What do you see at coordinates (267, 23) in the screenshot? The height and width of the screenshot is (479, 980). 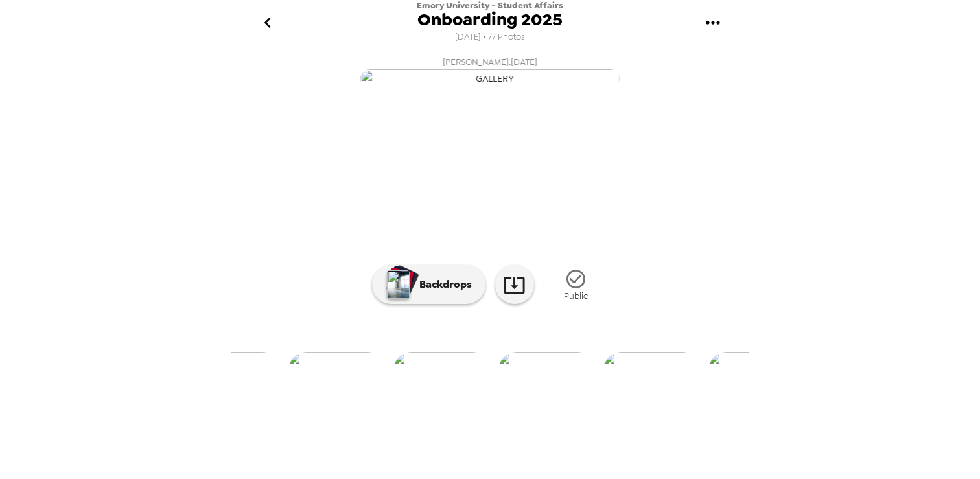 I see `button: go back` at bounding box center [267, 23].